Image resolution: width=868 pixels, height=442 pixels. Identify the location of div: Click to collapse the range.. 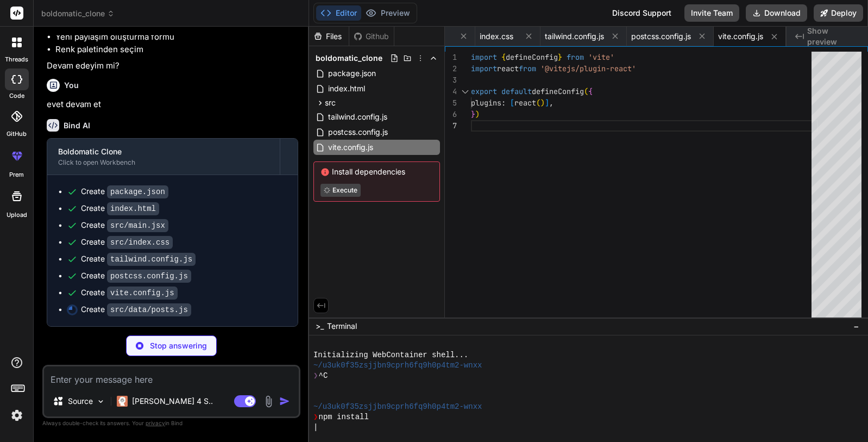
(464, 91).